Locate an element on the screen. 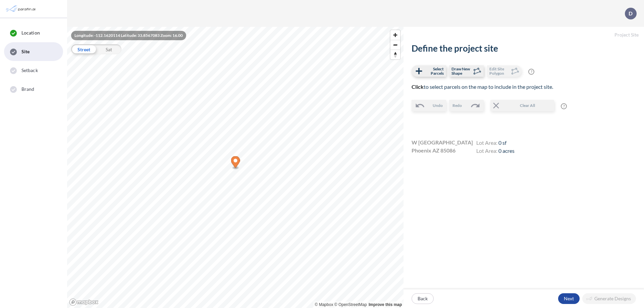 The width and height of the screenshot is (644, 308). span: Redo is located at coordinates (457, 105).